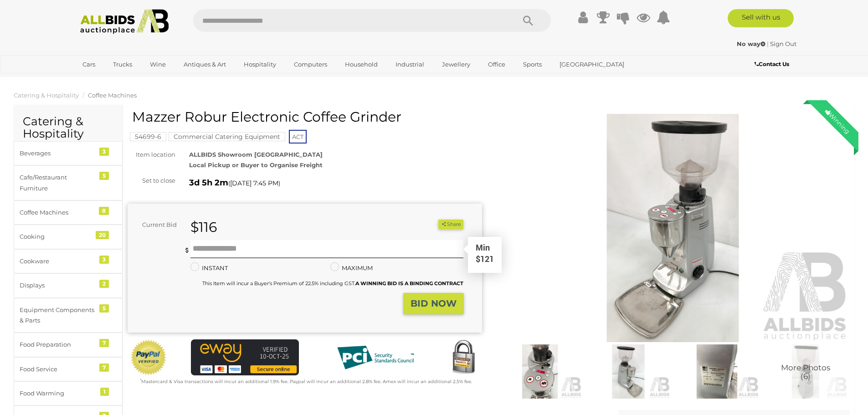 This screenshot has width=868, height=415. I want to click on div: Item location, so click(151, 154).